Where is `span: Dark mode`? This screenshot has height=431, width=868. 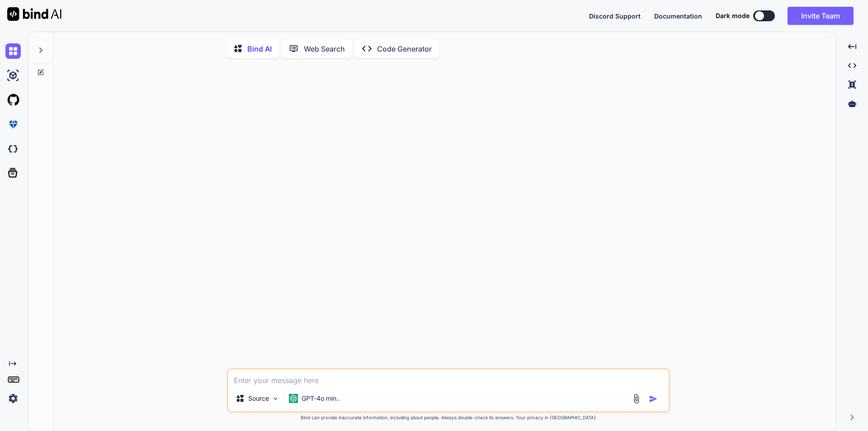 span: Dark mode is located at coordinates (733, 16).